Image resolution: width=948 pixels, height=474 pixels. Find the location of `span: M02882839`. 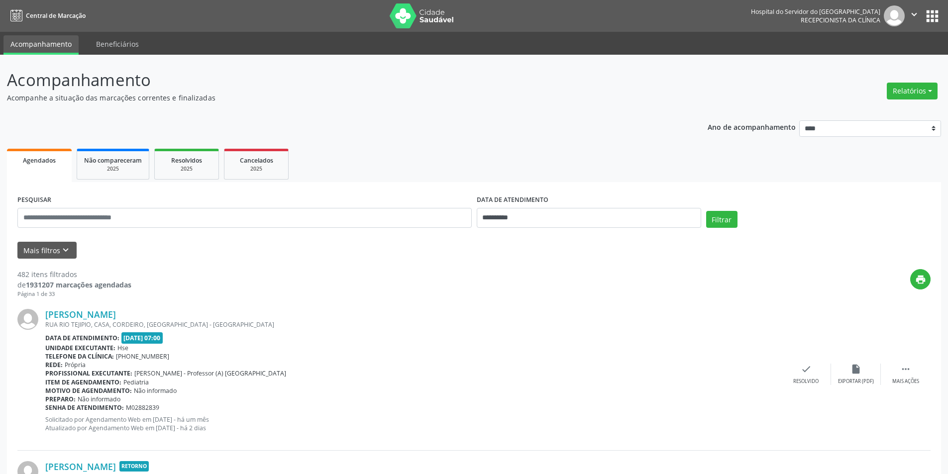

span: M02882839 is located at coordinates (142, 408).